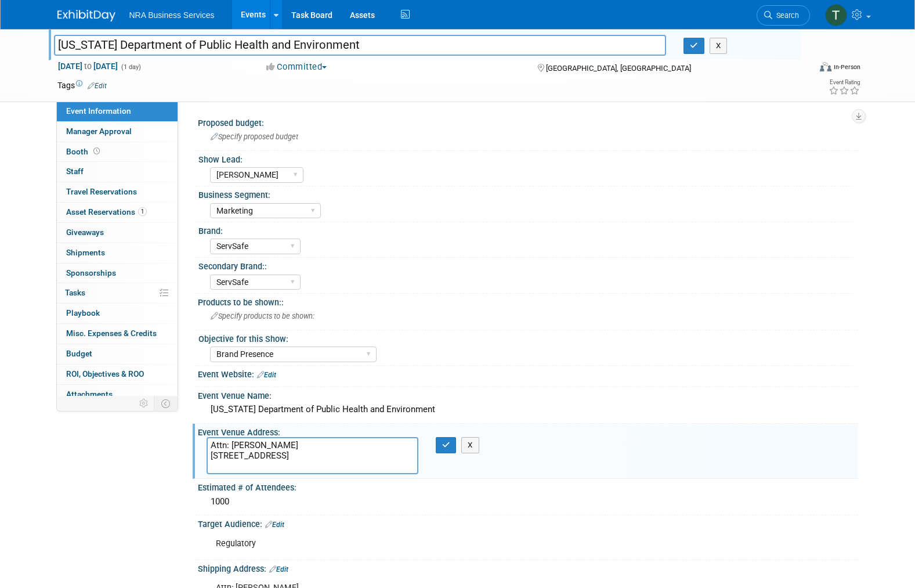 Image resolution: width=915 pixels, height=588 pixels. Describe the element at coordinates (802, 69) in the screenshot. I see `div: Event Format` at that location.